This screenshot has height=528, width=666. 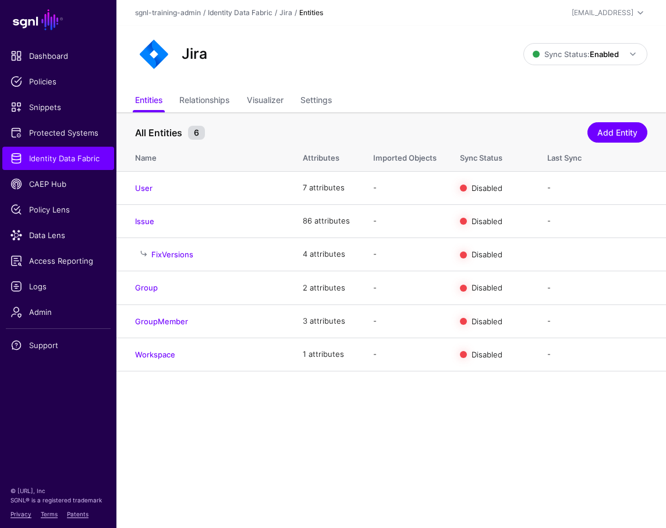 What do you see at coordinates (195, 54) in the screenshot?
I see `h2: Jira` at bounding box center [195, 54].